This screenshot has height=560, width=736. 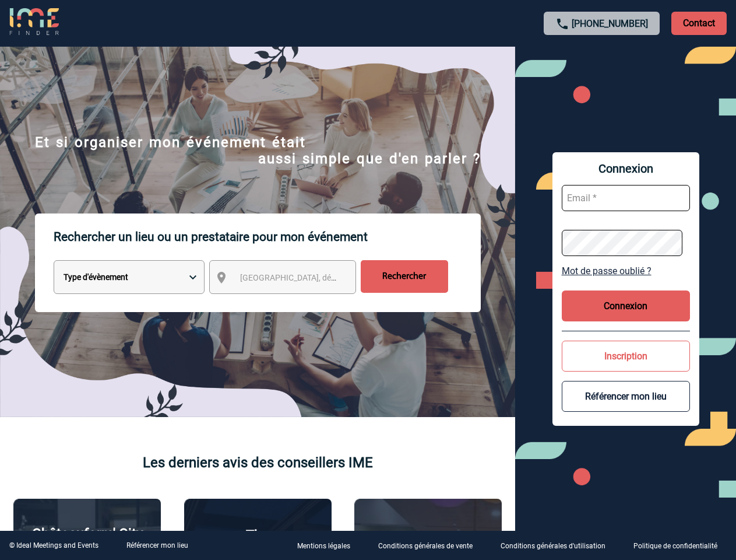 I want to click on a: Mentions légales, so click(x=328, y=545).